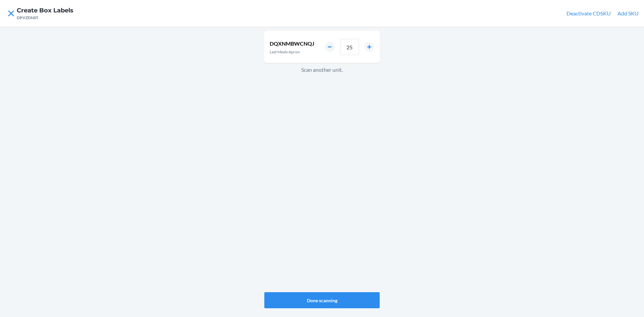  What do you see at coordinates (330, 47) in the screenshot?
I see `button: decrement number` at bounding box center [330, 47].